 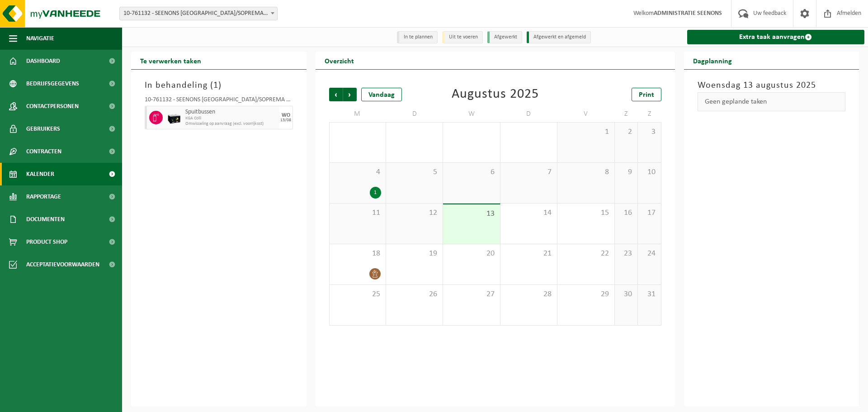 What do you see at coordinates (357, 213) in the screenshot?
I see `span: 11` at bounding box center [357, 213].